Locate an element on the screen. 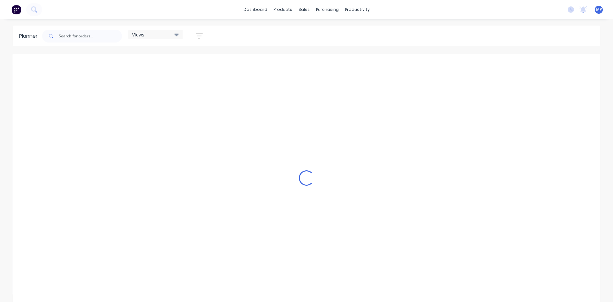 Image resolution: width=613 pixels, height=302 pixels. a: dashboard is located at coordinates (255, 10).